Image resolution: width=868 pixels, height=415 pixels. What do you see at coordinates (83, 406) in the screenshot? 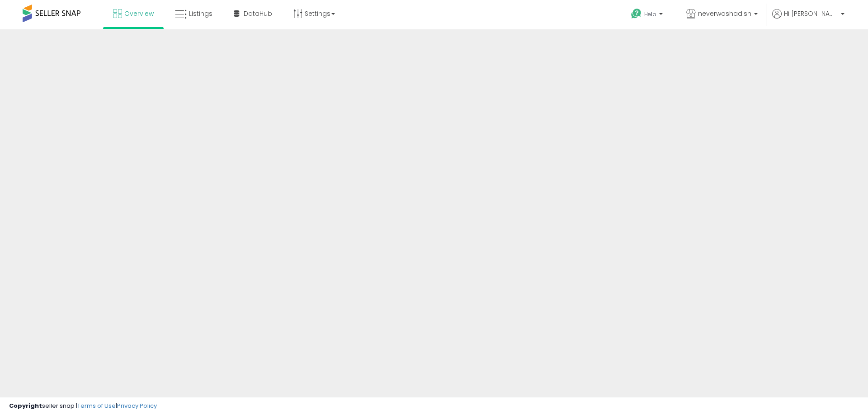
I see `div: seller snap | |` at bounding box center [83, 406].